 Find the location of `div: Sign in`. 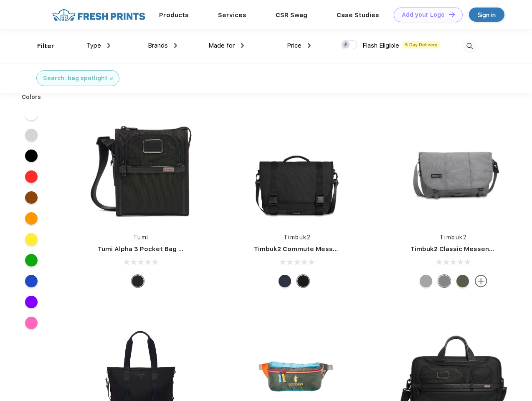

div: Sign in is located at coordinates (486, 15).